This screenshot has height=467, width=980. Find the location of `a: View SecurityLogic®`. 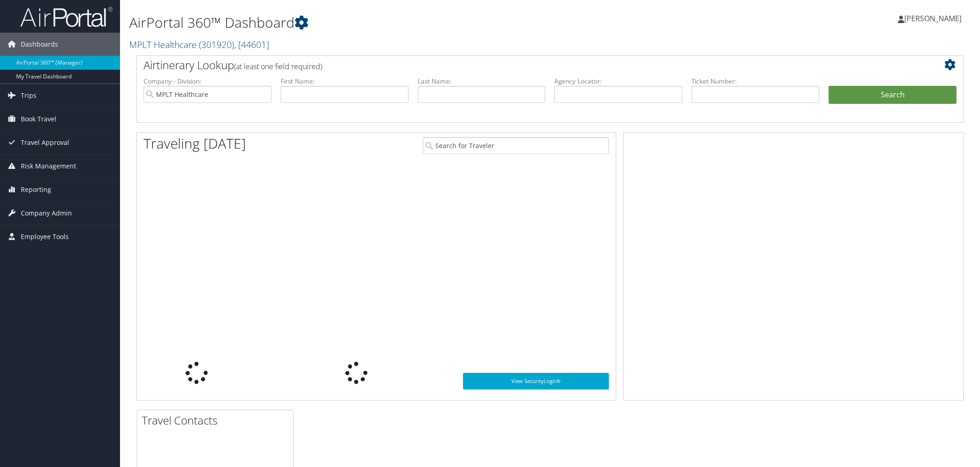

a: View SecurityLogic® is located at coordinates (536, 382).